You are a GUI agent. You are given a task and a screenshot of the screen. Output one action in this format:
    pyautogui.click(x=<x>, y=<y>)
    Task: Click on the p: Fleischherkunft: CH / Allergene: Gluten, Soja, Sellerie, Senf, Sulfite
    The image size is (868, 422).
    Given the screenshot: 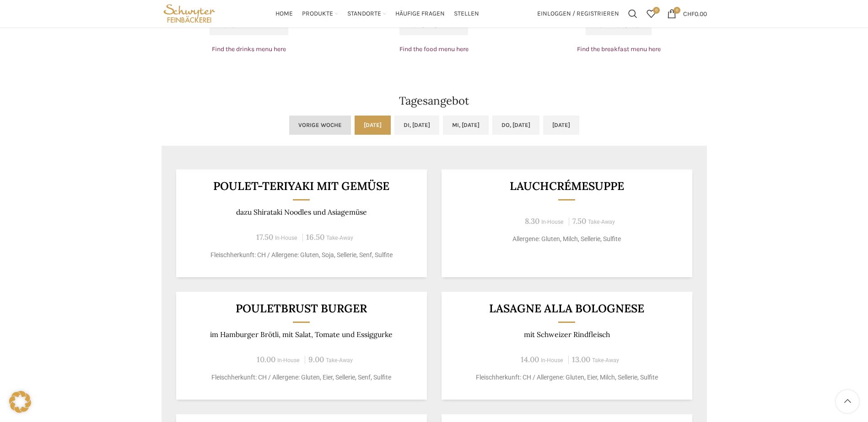 What is the action you would take?
    pyautogui.click(x=301, y=255)
    